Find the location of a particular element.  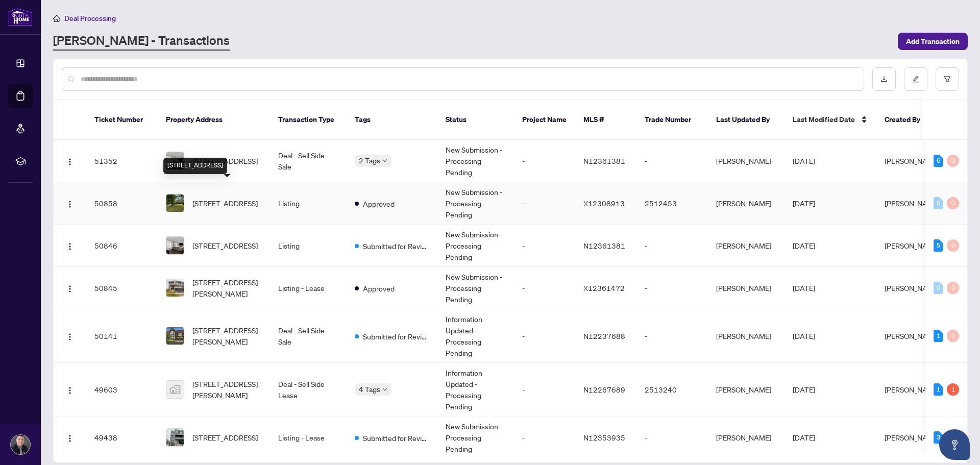

th: Trade Number is located at coordinates (672, 120).